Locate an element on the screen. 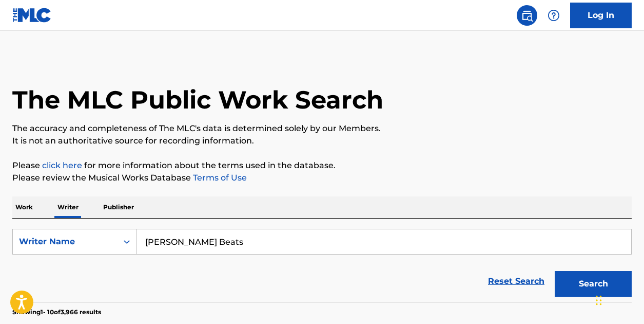  a: Reset Search is located at coordinates (516, 281).